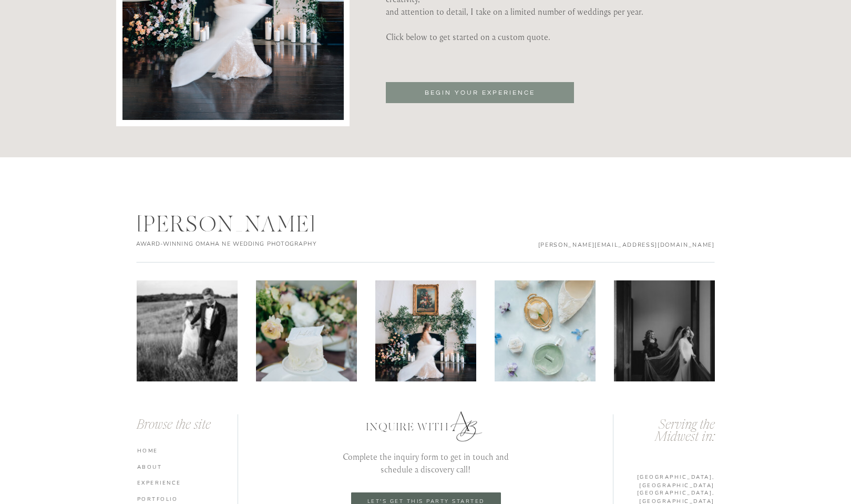 The image size is (851, 504). What do you see at coordinates (173, 425) in the screenshot?
I see `i: Browse the site` at bounding box center [173, 425].